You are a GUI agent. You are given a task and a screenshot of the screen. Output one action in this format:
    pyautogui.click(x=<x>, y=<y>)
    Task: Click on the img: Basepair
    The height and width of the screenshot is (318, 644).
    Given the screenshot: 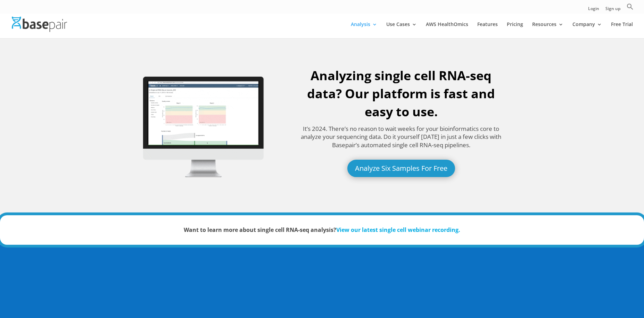 What is the action you would take?
    pyautogui.click(x=39, y=24)
    